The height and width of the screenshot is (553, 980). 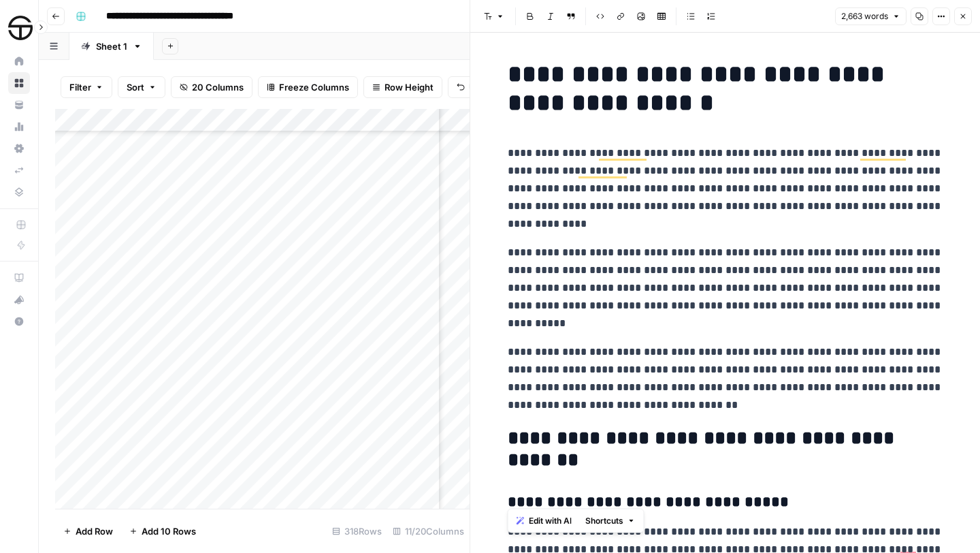 I want to click on button: Add 10 Rows, so click(x=162, y=531).